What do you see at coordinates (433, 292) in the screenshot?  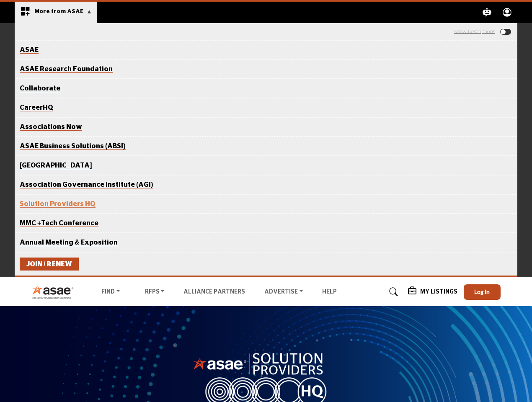 I see `div: My Listings` at bounding box center [433, 292].